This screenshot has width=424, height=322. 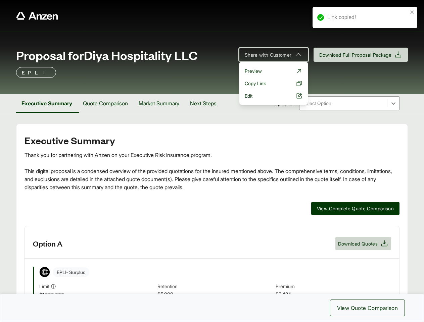 I want to click on span: Limit, so click(x=44, y=286).